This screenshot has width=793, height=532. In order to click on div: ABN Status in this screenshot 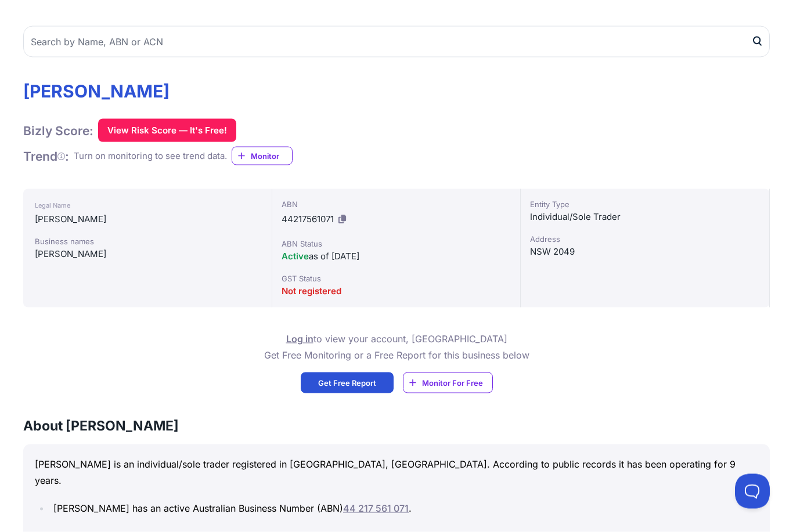, I will do `click(396, 244)`.